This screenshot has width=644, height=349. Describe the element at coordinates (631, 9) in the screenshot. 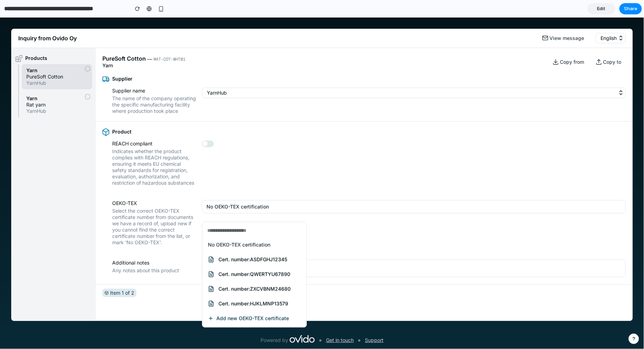

I see `span: Share` at that location.